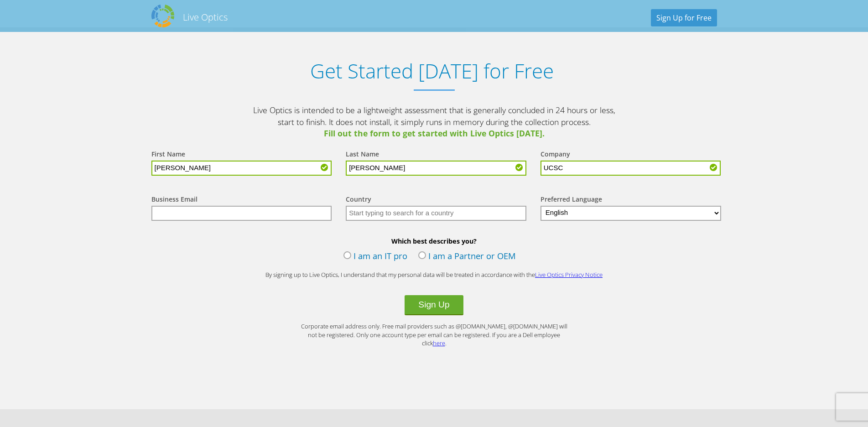  What do you see at coordinates (434, 122) in the screenshot?
I see `p: Live Optics is intended to be a lightweight assessment that is generally concluded in 24 hours or...` at bounding box center [434, 122].